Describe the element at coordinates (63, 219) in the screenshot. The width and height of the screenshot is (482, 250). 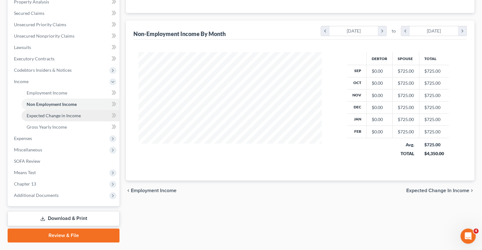
I see `a: Download & Print` at that location.